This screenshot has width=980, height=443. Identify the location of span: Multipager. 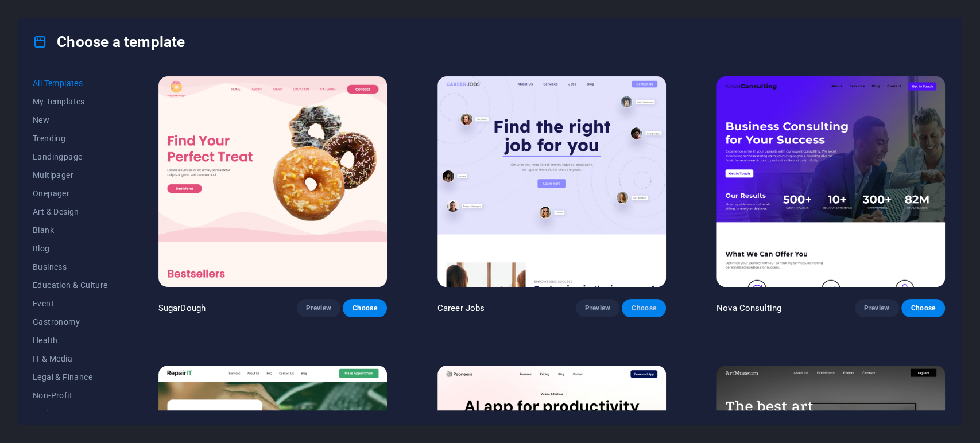
(70, 175).